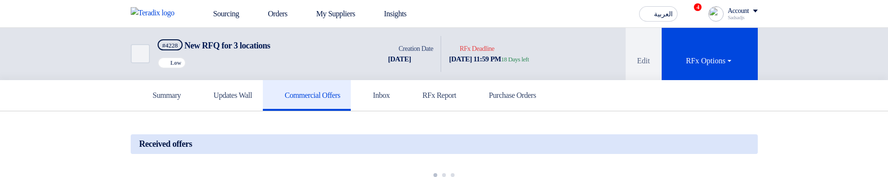 Image resolution: width=888 pixels, height=177 pixels. What do you see at coordinates (375, 96) in the screenshot?
I see `h5: Inbox` at bounding box center [375, 96].